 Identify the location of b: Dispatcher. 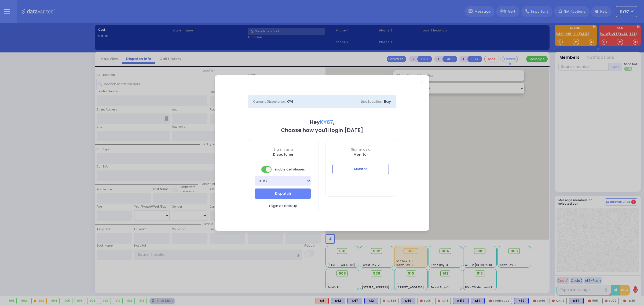
(283, 154).